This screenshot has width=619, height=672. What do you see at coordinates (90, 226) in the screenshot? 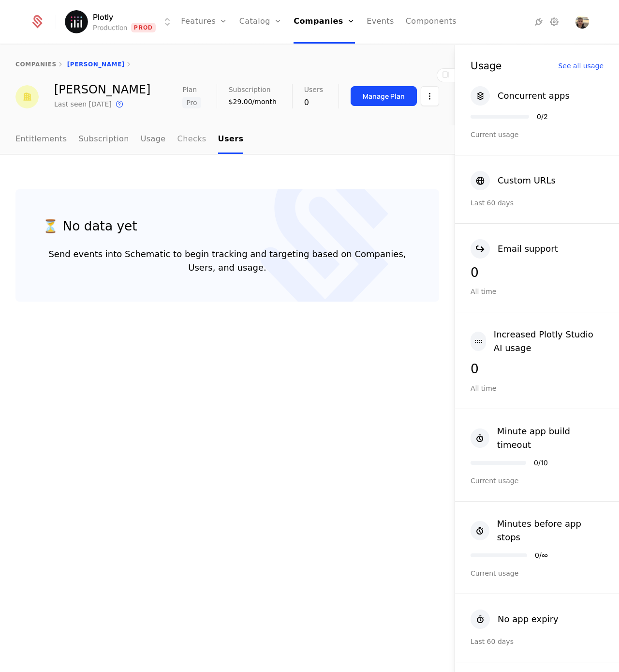
I see `div: ⏳ No data yet` at bounding box center [90, 226].